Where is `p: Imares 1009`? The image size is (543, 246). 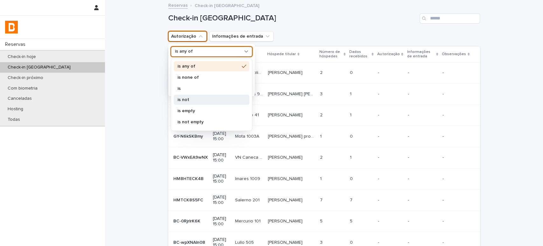
p: Imares 1009 is located at coordinates (248, 178).